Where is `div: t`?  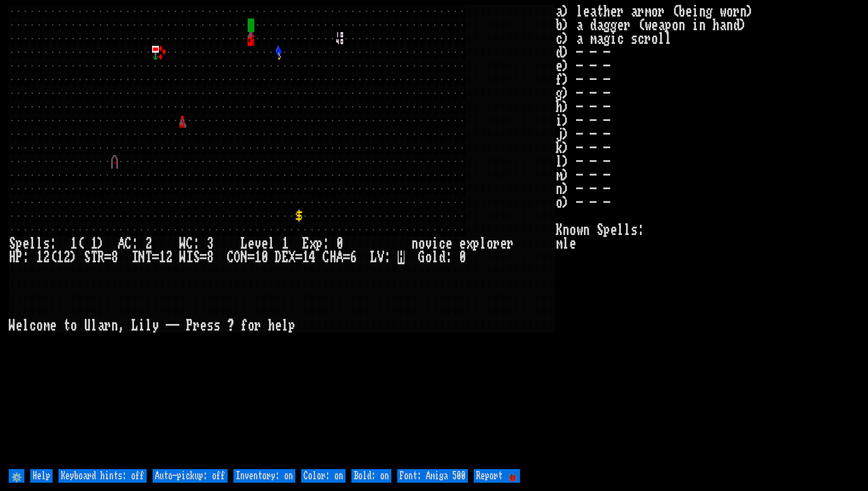 div: t is located at coordinates (67, 326).